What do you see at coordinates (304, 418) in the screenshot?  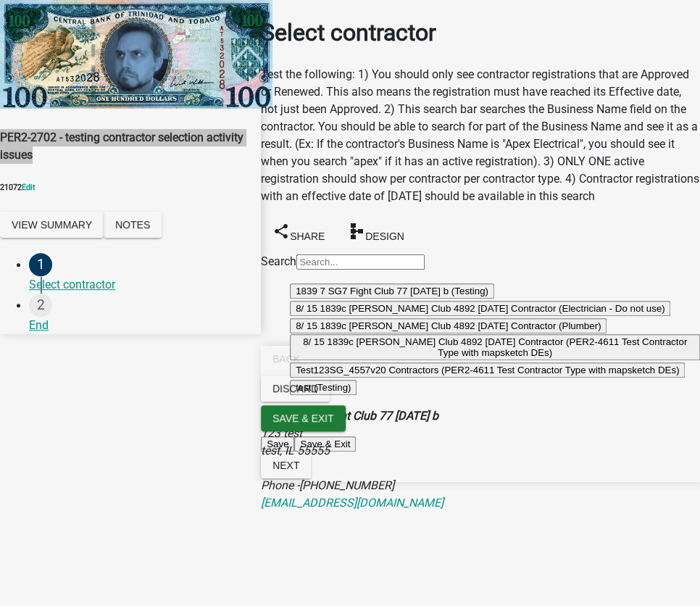 I see `span: Save & Exit` at bounding box center [304, 418].